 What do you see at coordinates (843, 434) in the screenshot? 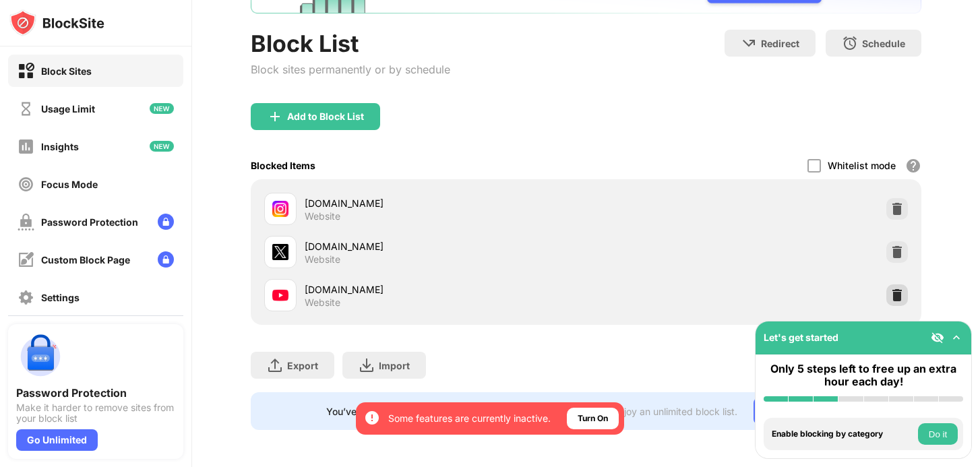
I see `div: Enable blocking by category` at bounding box center [843, 434].